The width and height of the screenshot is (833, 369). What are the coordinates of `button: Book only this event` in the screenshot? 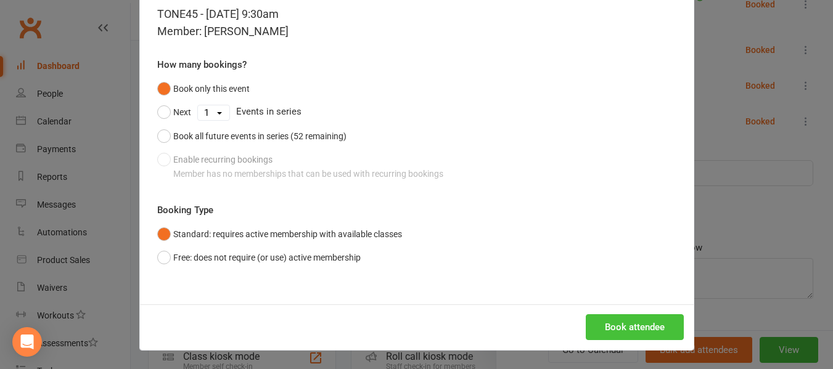 It's located at (203, 89).